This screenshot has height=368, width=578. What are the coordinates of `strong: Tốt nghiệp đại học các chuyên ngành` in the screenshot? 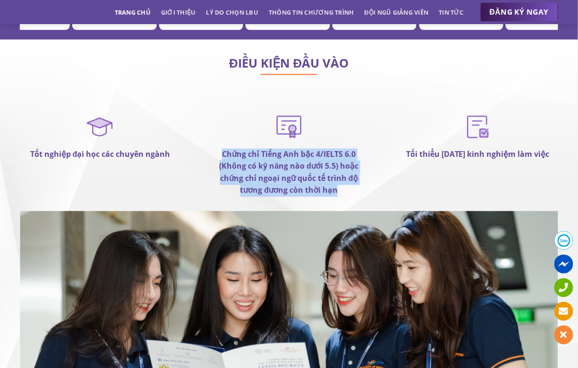 It's located at (100, 154).